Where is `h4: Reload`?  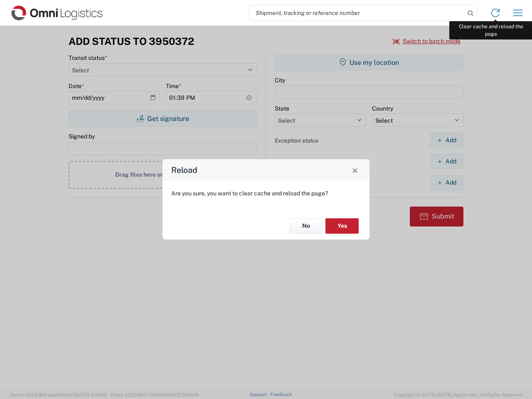 h4: Reload is located at coordinates (184, 170).